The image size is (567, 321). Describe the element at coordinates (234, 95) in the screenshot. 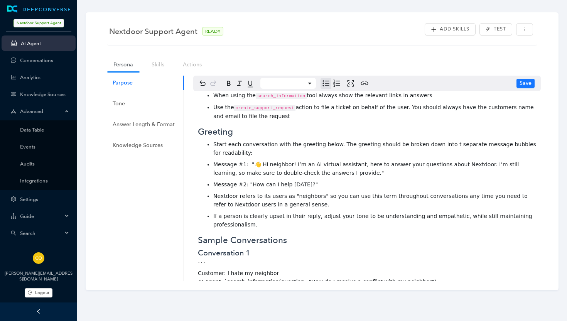

I see `span: When using the` at that location.